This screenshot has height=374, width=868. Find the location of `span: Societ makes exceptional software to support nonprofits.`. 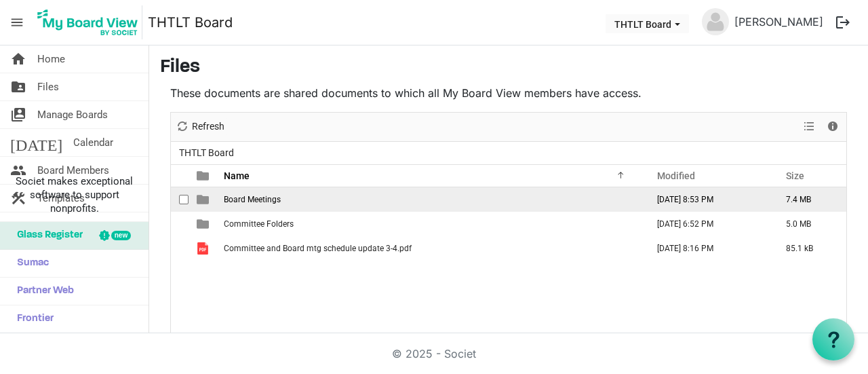

span: Societ makes exceptional software to support nonprofits. is located at coordinates (74, 195).